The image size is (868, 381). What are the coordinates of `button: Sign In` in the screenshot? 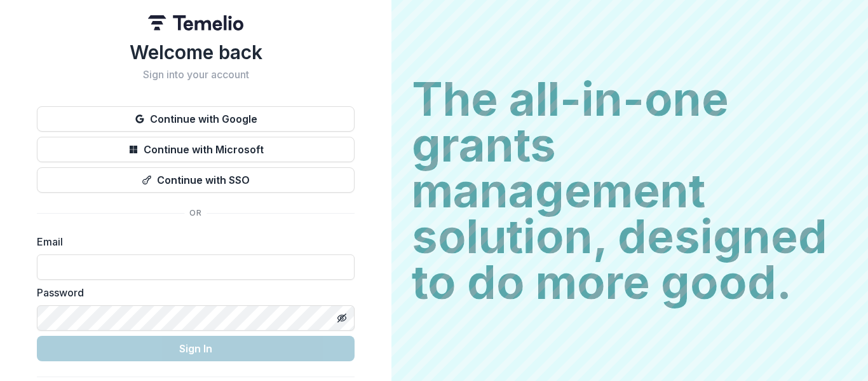 It's located at (196, 349).